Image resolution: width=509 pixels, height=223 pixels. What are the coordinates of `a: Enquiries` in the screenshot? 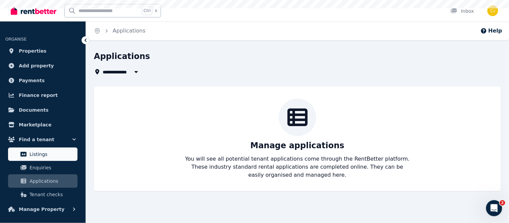 It's located at (43, 168).